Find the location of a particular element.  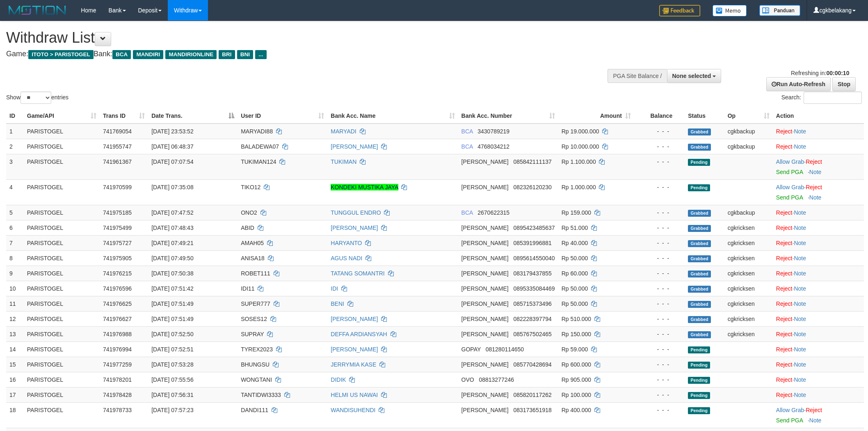

img: panduan.png is located at coordinates (780, 10).